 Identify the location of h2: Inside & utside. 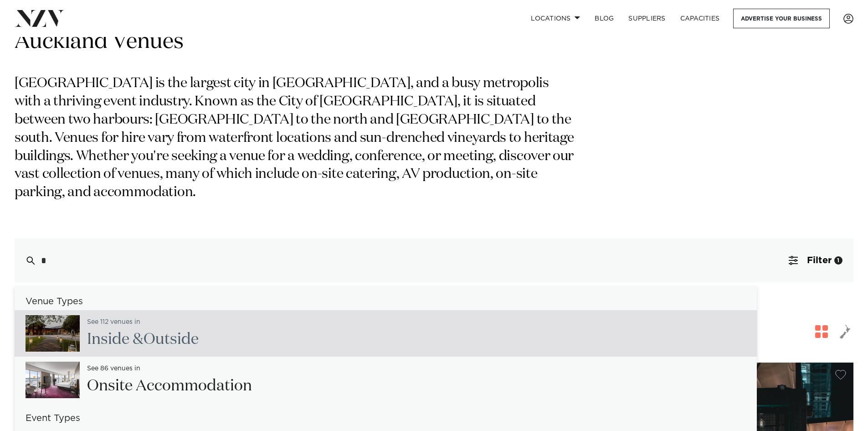
(143, 339).